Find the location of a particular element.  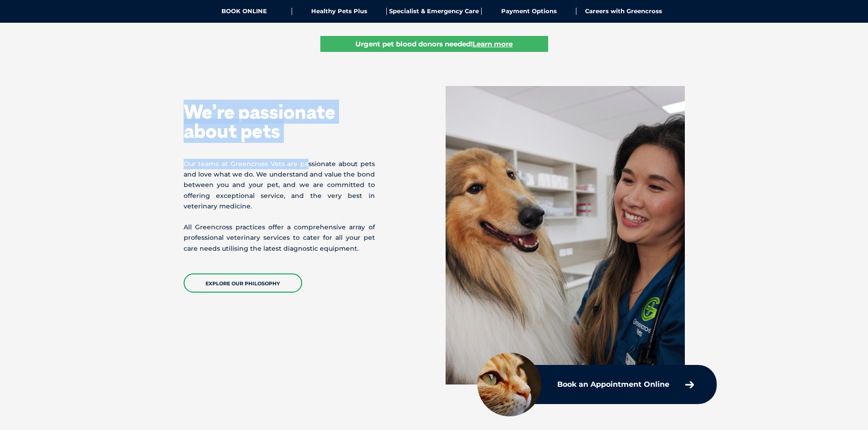

a: EXPLORE OUR PHILOSOPHY is located at coordinates (243, 283).